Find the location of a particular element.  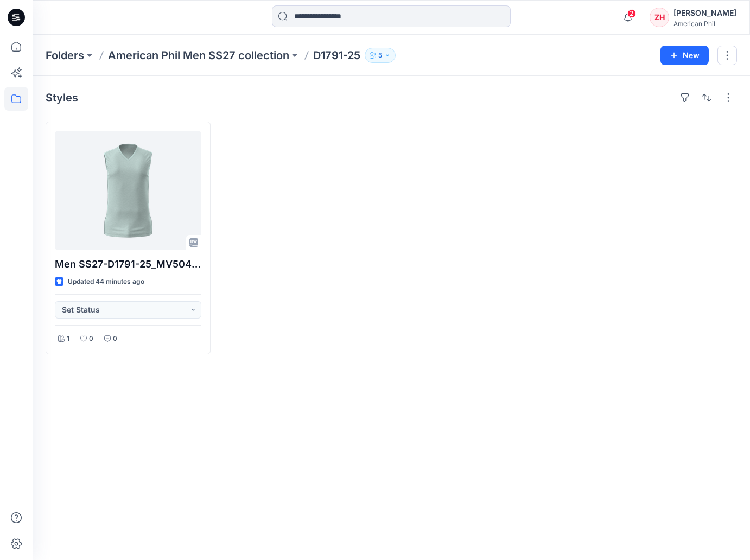

h4: Styles is located at coordinates (62, 98).